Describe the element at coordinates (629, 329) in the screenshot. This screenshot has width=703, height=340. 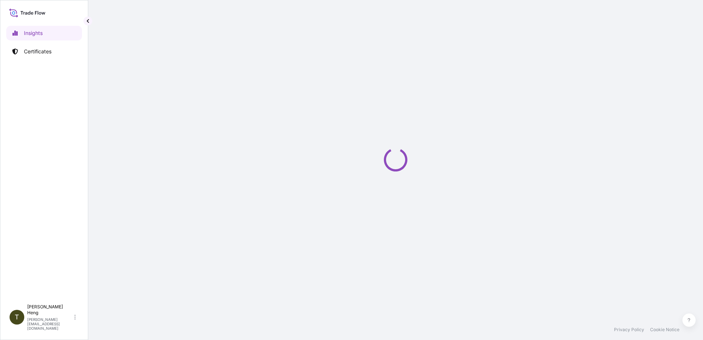
I see `a: Privacy Policy` at that location.